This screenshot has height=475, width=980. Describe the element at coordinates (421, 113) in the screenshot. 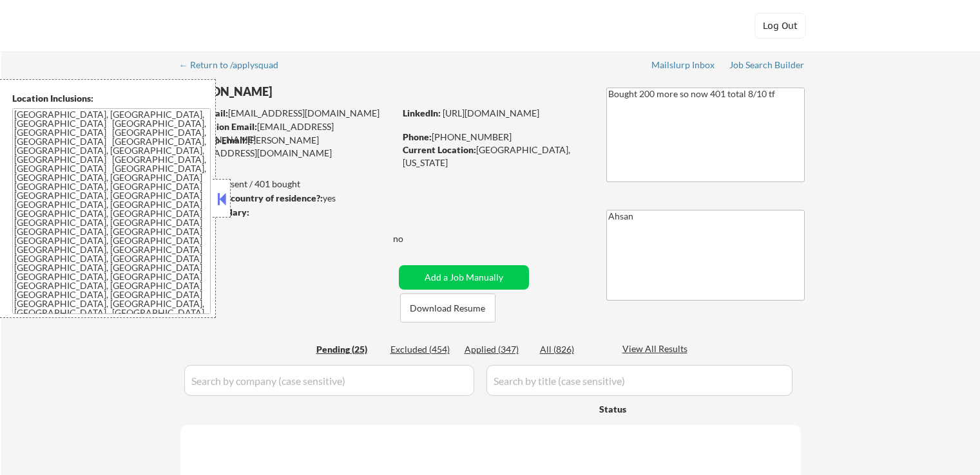

I see `strong: LinkedIn:` at that location.